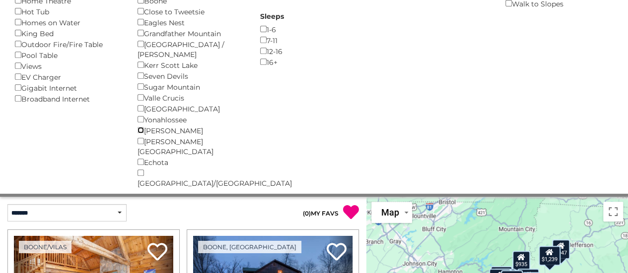  Describe the element at coordinates (191, 76) in the screenshot. I see `div: Seven Devils` at that location.